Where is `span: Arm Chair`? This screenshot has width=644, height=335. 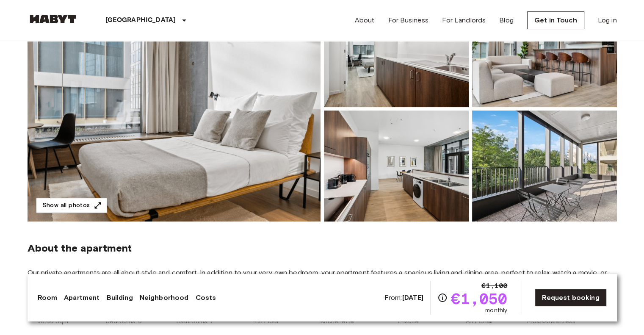 span: Arm Chair is located at coordinates (479, 321).